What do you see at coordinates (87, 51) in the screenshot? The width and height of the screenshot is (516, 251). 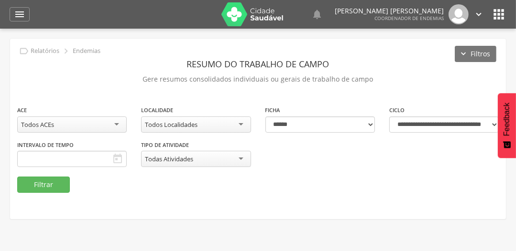 I see `p: Endemias` at bounding box center [87, 51].